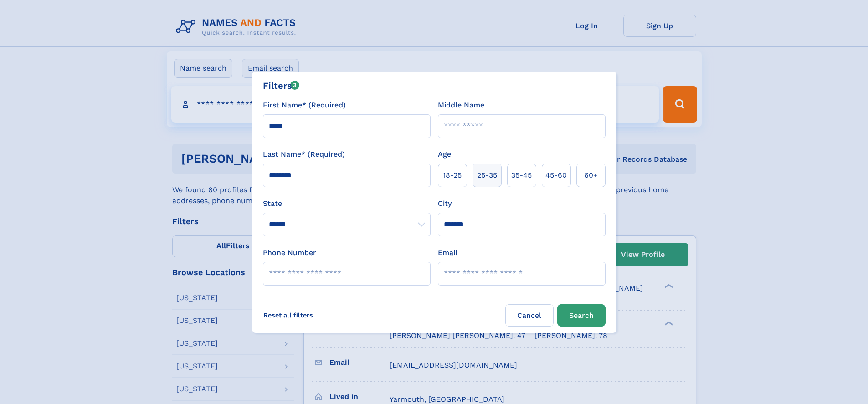 This screenshot has width=868, height=404. Describe the element at coordinates (529, 316) in the screenshot. I see `label: Cancel` at that location.